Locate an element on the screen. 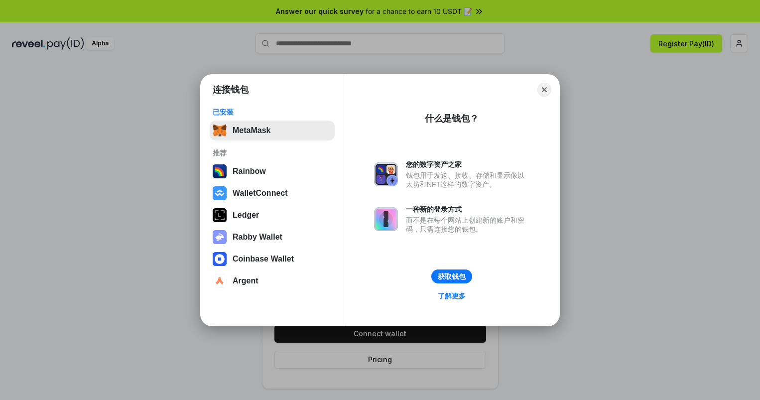  div: Coinbase Wallet is located at coordinates (263, 259).